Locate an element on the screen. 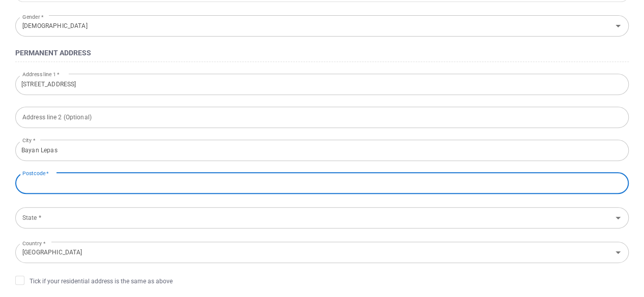  label: Gender * is located at coordinates (33, 17).